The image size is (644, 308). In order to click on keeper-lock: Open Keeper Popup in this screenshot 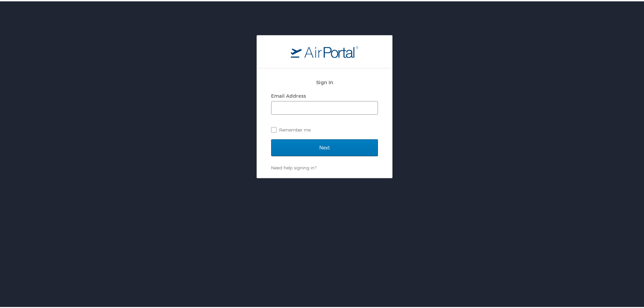, I will do `click(371, 106)`.